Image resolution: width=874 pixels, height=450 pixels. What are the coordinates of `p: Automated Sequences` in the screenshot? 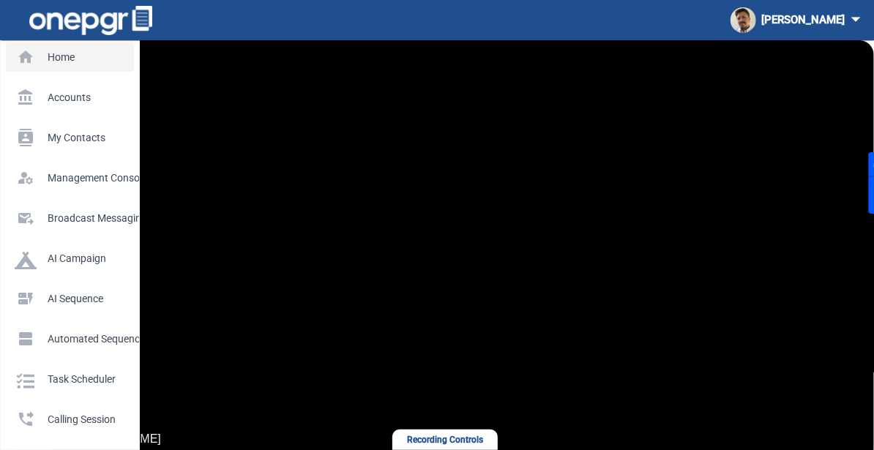 It's located at (67, 339).